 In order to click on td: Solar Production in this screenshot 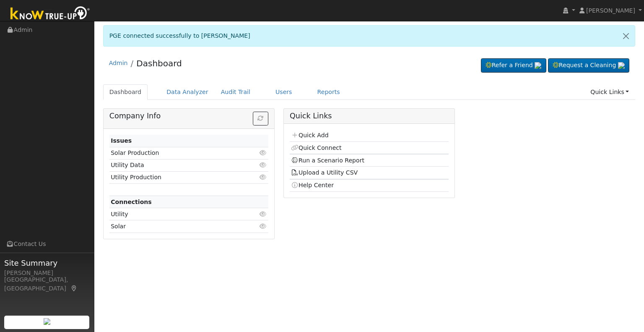, I will do `click(176, 153)`.